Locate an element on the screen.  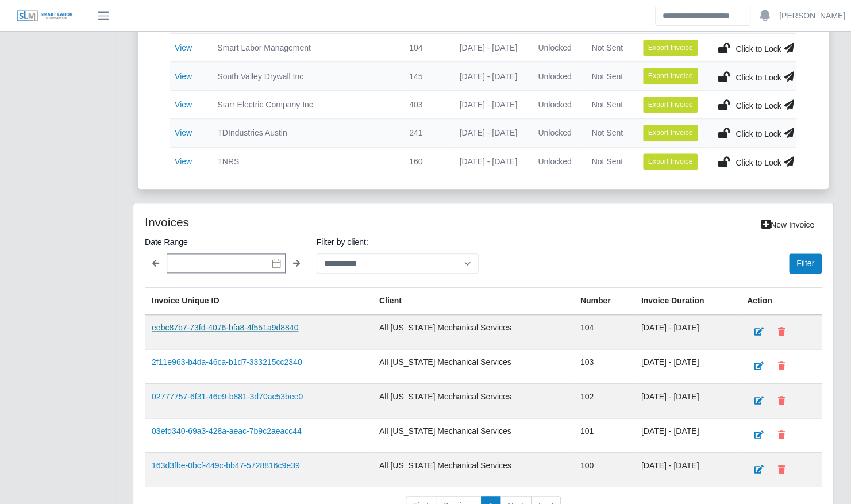
td: 403 is located at coordinates (425, 104).